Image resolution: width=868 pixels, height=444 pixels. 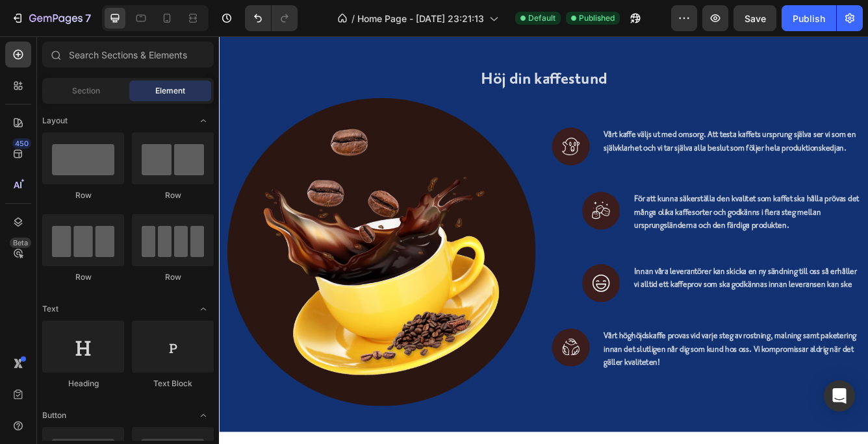 I want to click on h2: Höj din kaffestund, so click(x=390, y=52).